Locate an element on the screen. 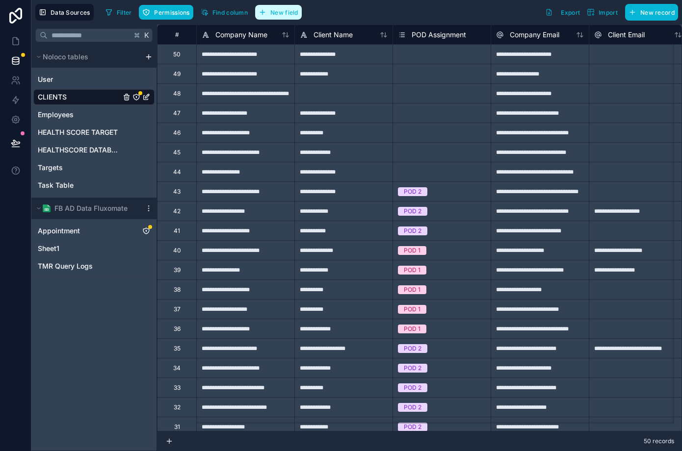  div: 49 is located at coordinates (177, 74).